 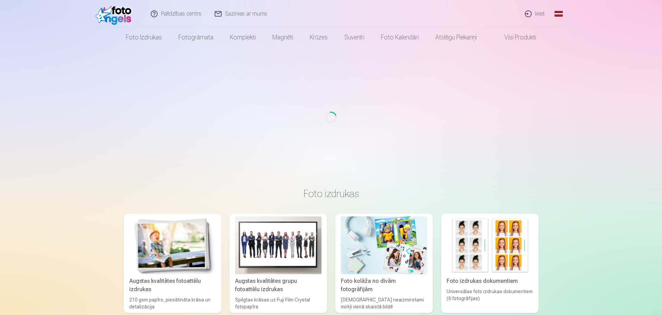 I want to click on img: Foto izdrukas dokumentiem, so click(x=490, y=245).